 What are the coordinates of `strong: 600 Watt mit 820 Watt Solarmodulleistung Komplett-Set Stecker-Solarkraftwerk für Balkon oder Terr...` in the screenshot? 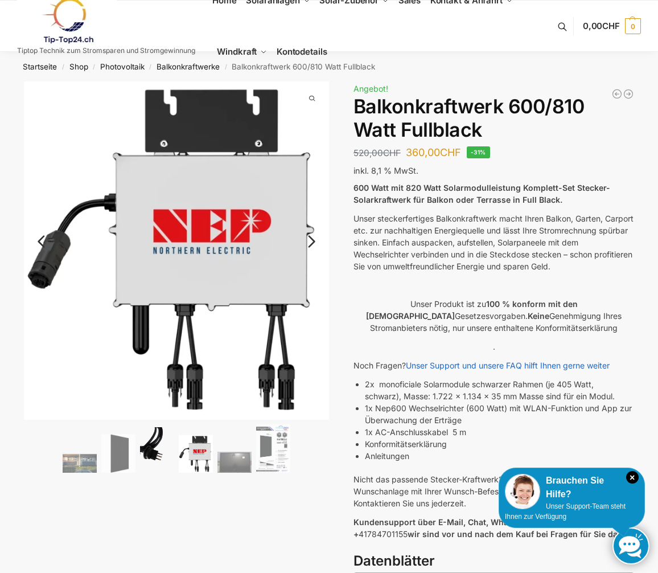 It's located at (482, 194).